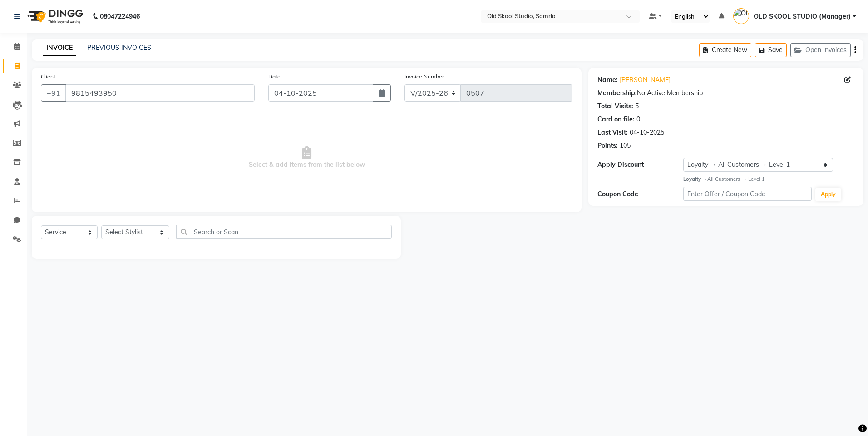 Image resolution: width=868 pixels, height=436 pixels. What do you see at coordinates (612, 133) in the screenshot?
I see `div: Last Visit:` at bounding box center [612, 133].